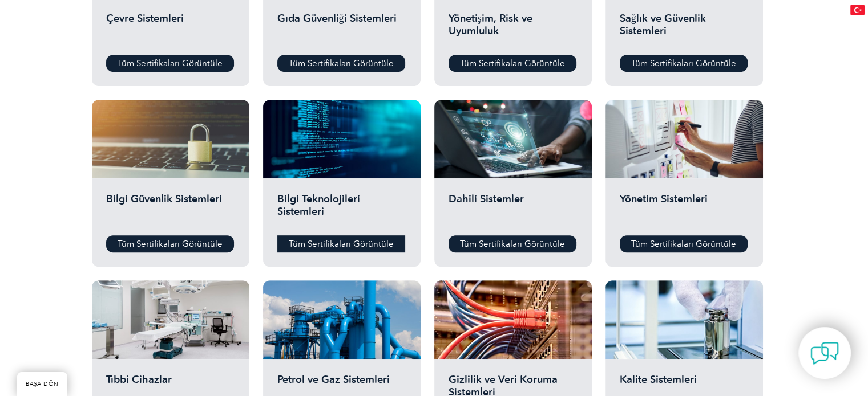  Describe the element at coordinates (857, 10) in the screenshot. I see `img: tr` at that location.